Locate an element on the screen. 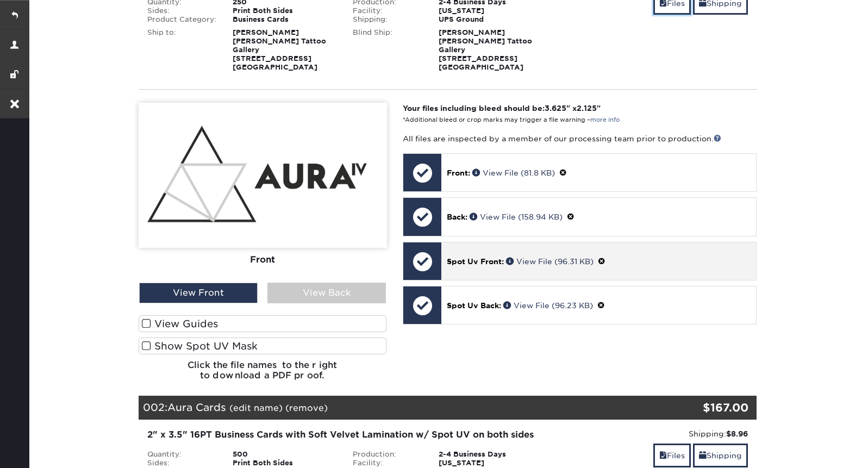  a: more info is located at coordinates (605, 119).